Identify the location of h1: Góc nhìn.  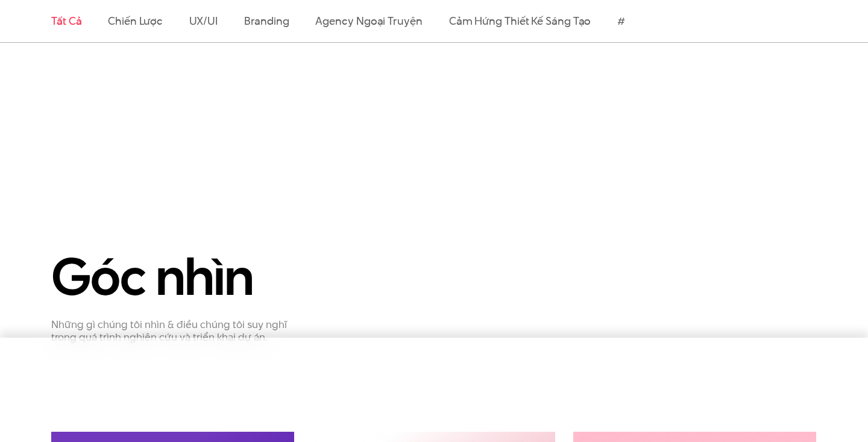
(173, 276).